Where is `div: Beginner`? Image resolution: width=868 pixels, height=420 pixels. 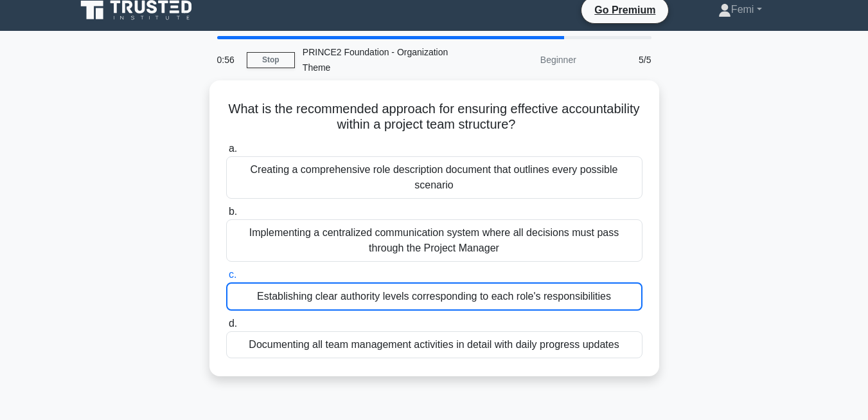
div: Beginner is located at coordinates (527, 60).